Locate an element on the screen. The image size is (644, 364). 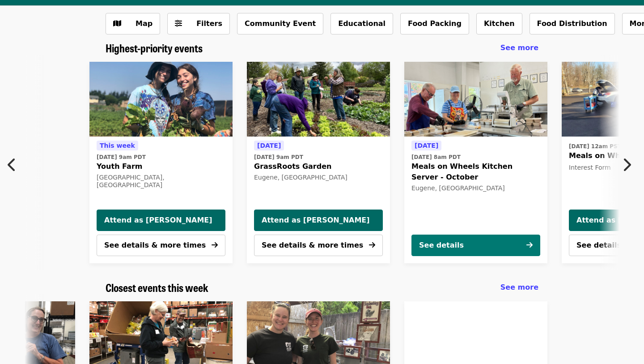
span: See details is located at coordinates (598, 245).